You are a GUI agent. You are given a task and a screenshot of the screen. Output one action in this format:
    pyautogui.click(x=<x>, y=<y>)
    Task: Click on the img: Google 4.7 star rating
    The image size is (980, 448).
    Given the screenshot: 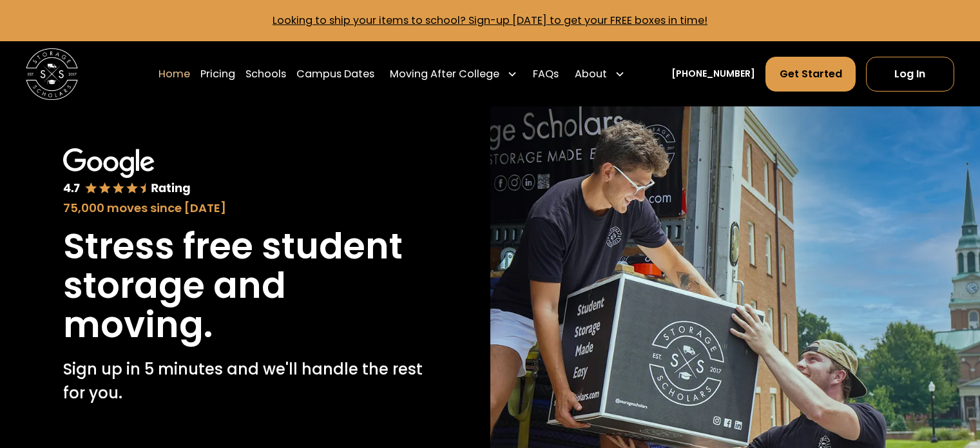 What is the action you would take?
    pyautogui.click(x=126, y=173)
    